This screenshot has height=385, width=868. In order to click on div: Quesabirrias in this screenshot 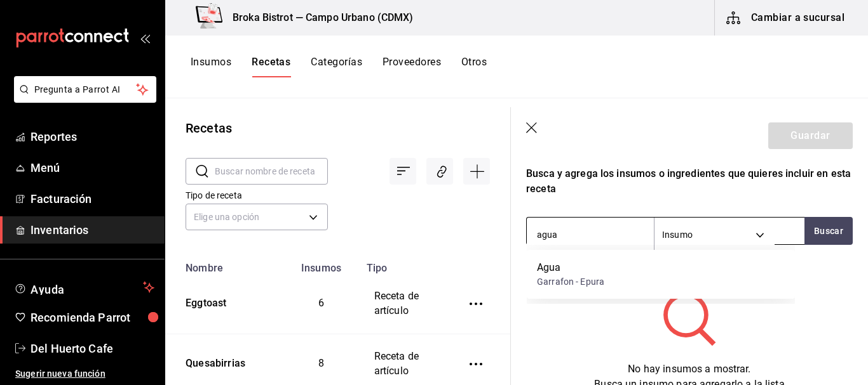, I will do `click(213, 361)`.